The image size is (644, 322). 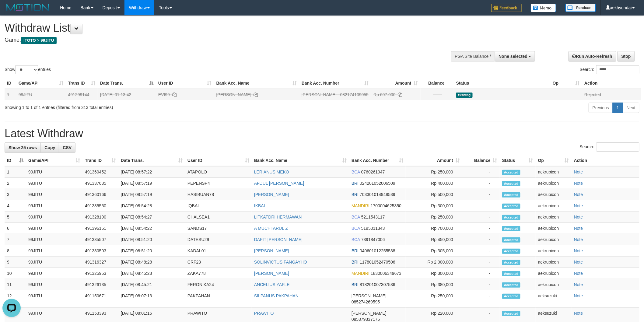 What do you see at coordinates (218, 285) in the screenshot?
I see `td: FERONIKA24` at bounding box center [218, 285].